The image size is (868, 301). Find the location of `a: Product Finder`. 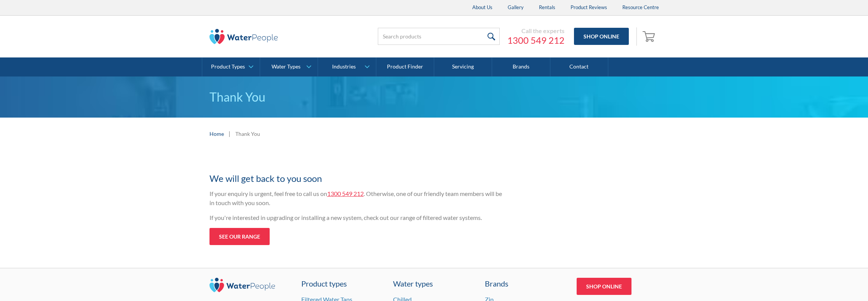

a: Product Finder is located at coordinates (405, 67).